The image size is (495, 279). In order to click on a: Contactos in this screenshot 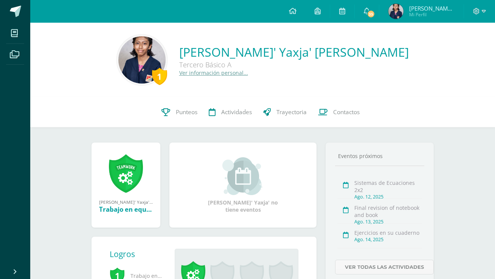, I will do `click(339, 112)`.